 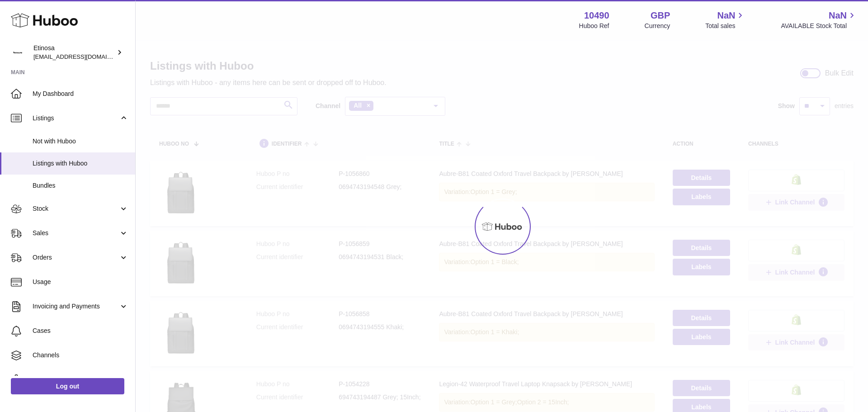 What do you see at coordinates (76, 118) in the screenshot?
I see `span: Listings` at bounding box center [76, 118].